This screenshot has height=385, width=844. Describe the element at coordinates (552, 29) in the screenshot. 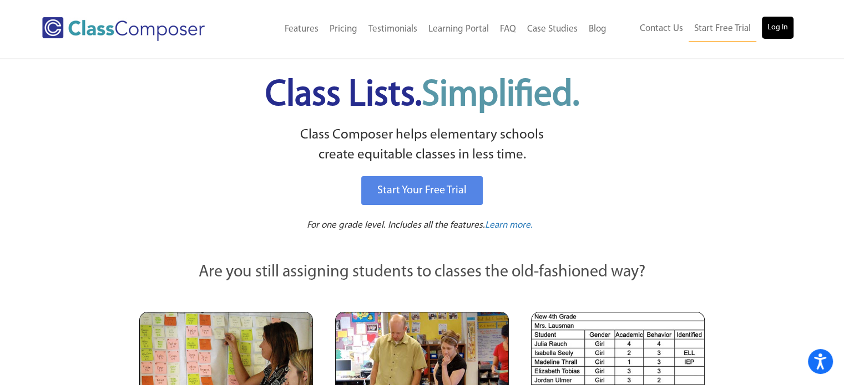

I see `a: Case Studies` at that location.